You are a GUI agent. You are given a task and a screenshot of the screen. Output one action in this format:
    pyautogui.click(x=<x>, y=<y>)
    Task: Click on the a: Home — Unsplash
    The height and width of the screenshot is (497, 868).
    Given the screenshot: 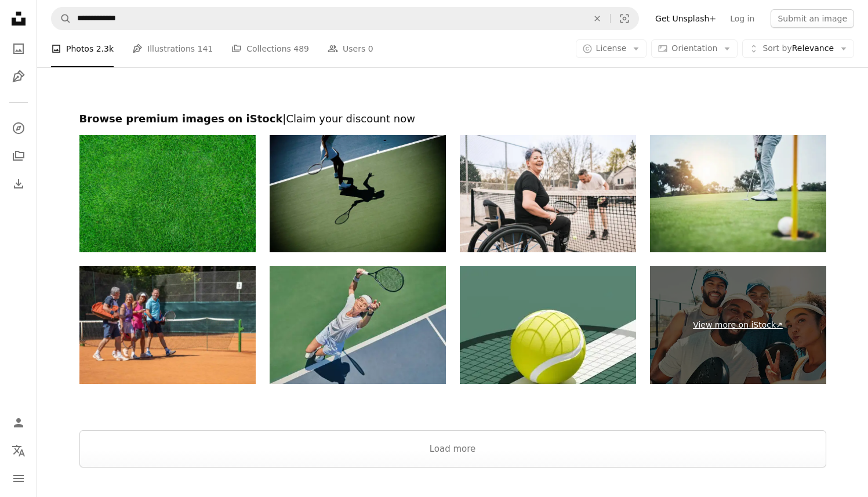 What is the action you would take?
    pyautogui.click(x=19, y=19)
    